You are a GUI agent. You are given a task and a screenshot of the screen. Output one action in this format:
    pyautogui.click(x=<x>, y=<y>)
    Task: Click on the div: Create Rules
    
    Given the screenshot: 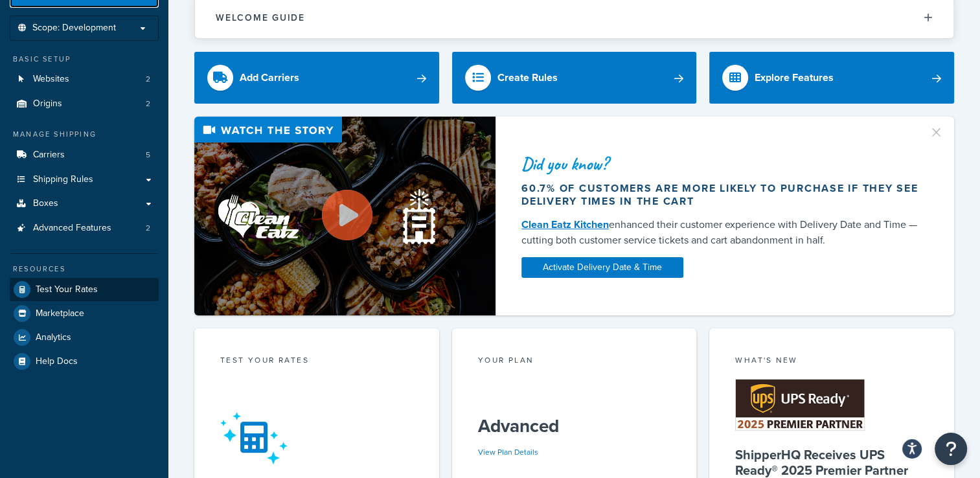 What is the action you would take?
    pyautogui.click(x=527, y=78)
    